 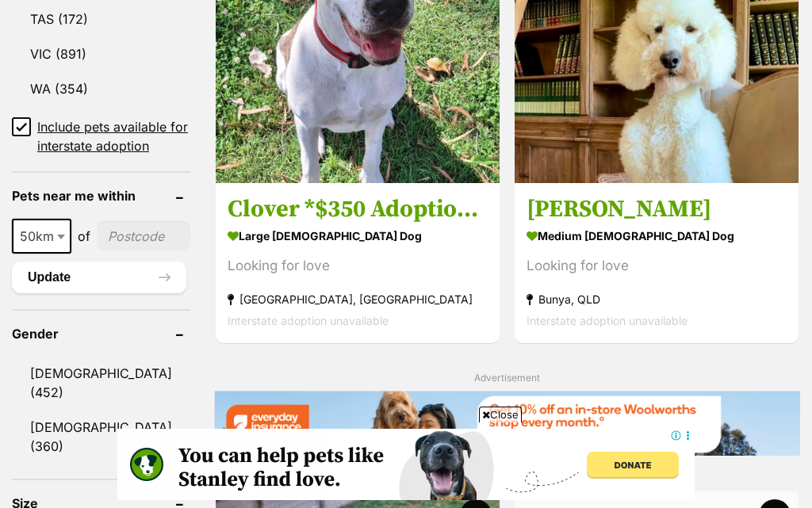 What do you see at coordinates (507, 423) in the screenshot?
I see `img: Everyday Insurance promotional banner` at bounding box center [507, 423].